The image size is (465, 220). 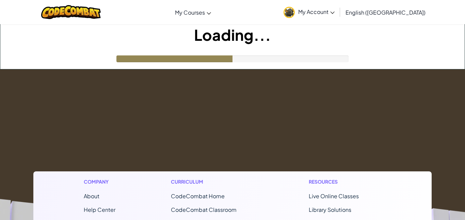 I want to click on a: Live Online Classes, so click(x=334, y=196).